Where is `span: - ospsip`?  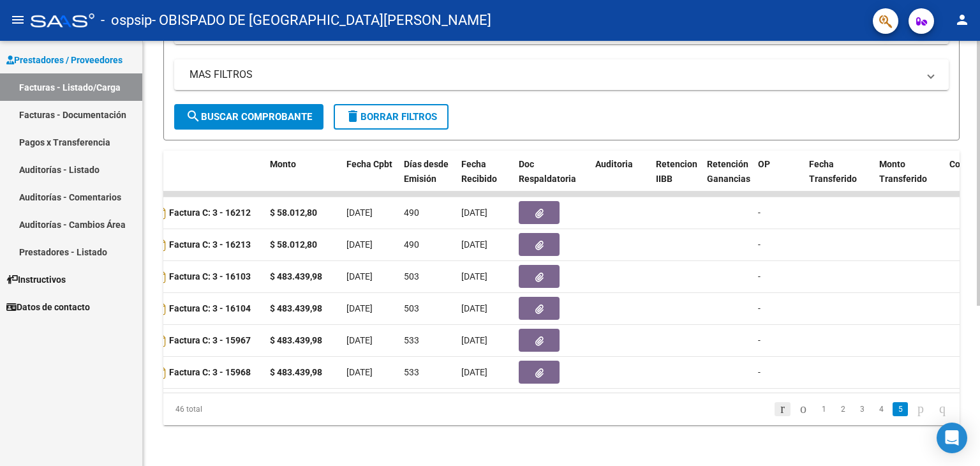
span: - ospsip is located at coordinates (126, 20).